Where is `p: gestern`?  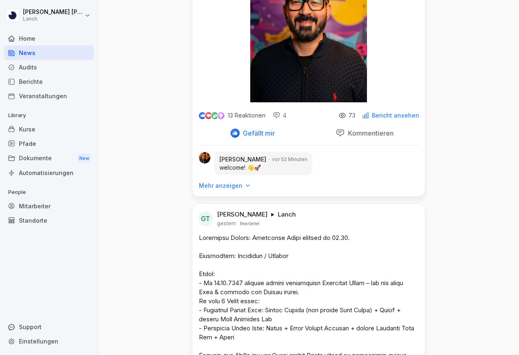 p: gestern is located at coordinates (226, 223).